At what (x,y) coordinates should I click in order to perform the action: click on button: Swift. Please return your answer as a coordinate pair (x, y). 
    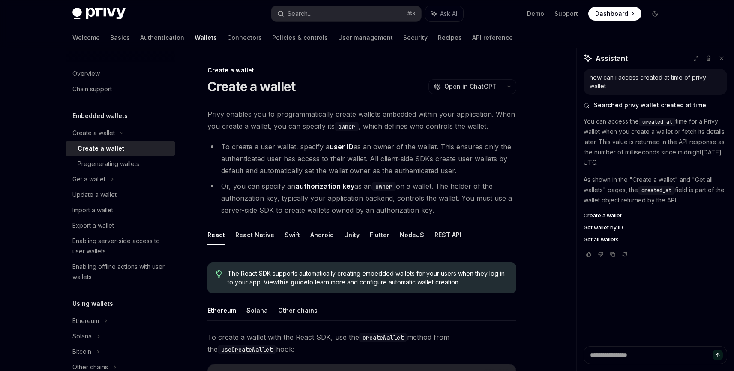
    Looking at the image, I should click on (292, 234).